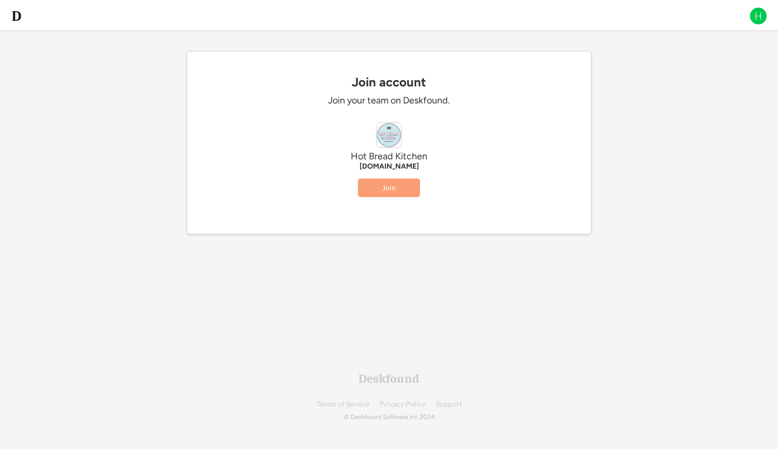  What do you see at coordinates (389, 188) in the screenshot?
I see `button: Join` at bounding box center [389, 188].